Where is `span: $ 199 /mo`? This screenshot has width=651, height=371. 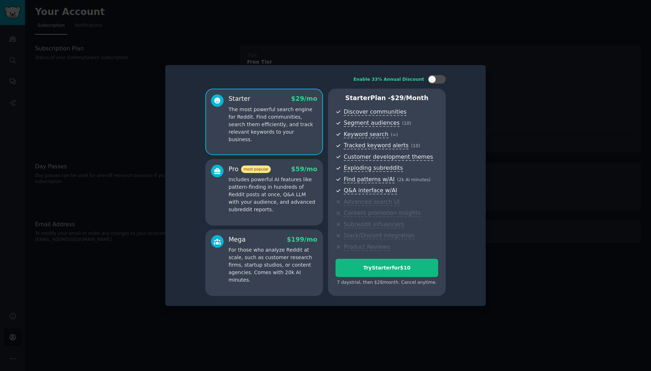
span: $ 199 /mo is located at coordinates (302, 240).